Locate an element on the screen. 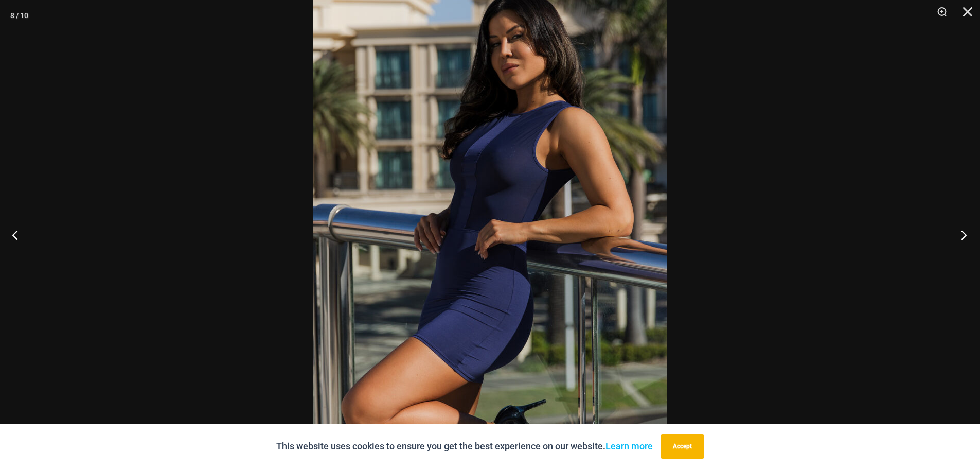  p: This website uses cookies to ensure you get the best experience on our website. is located at coordinates (465, 446).